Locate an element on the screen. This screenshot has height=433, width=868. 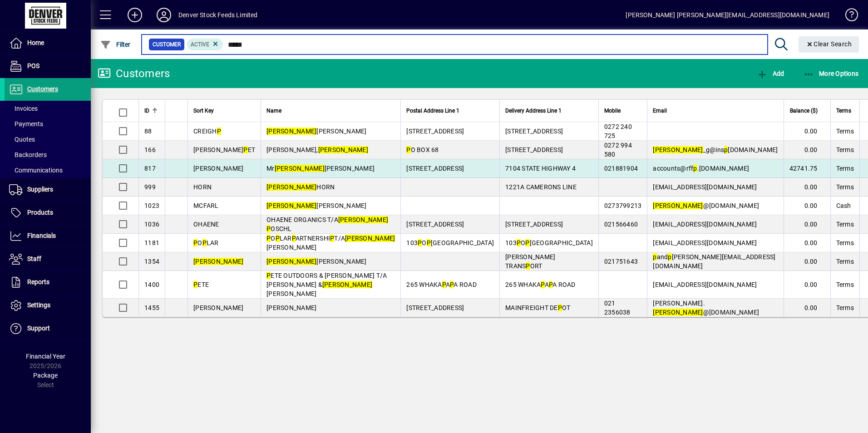
span: 1181 is located at coordinates (151, 243).